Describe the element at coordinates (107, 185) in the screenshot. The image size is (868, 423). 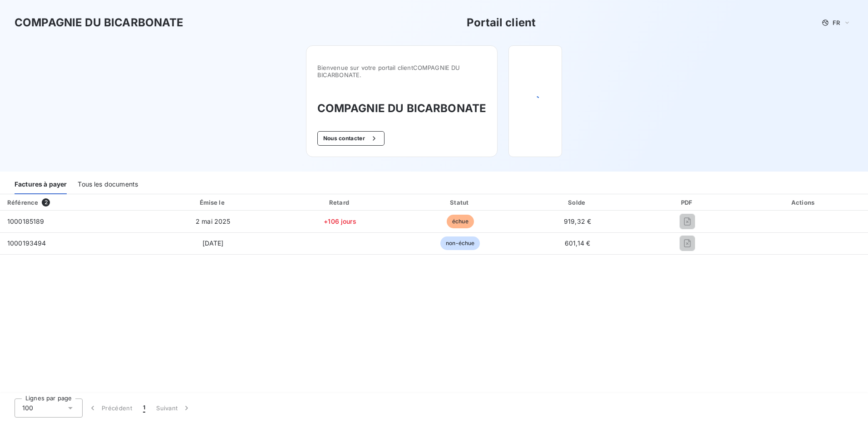
I see `div: Tous les documents` at that location.